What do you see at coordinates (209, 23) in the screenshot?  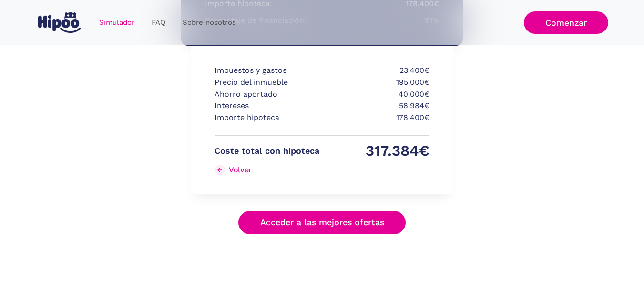 I see `a: Sobre nosotros` at bounding box center [209, 23].